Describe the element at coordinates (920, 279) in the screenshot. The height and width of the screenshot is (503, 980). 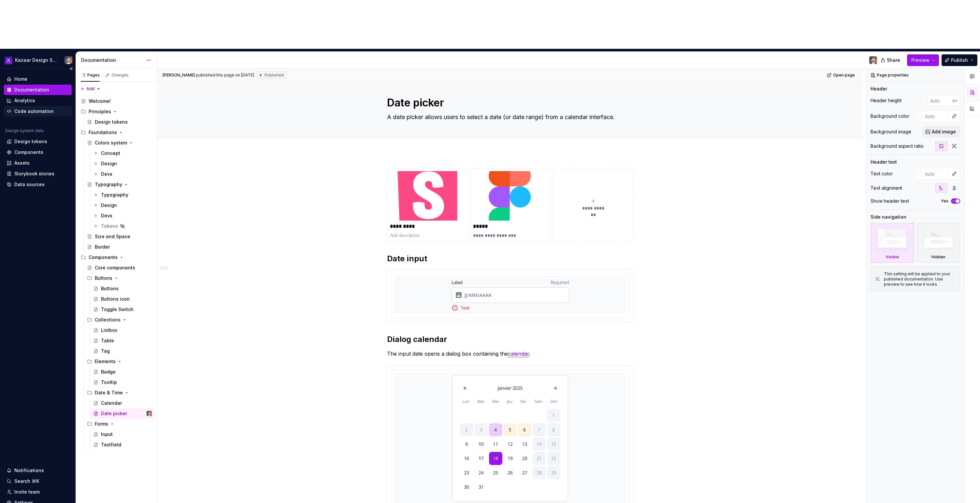
I see `div: This setting will be applied to your published documentation. Use preview to see how it looks.` at that location.